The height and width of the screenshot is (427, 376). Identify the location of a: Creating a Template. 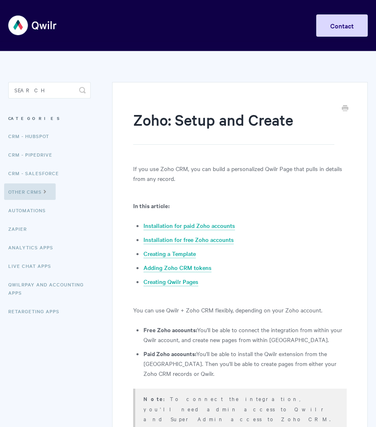
(169, 254).